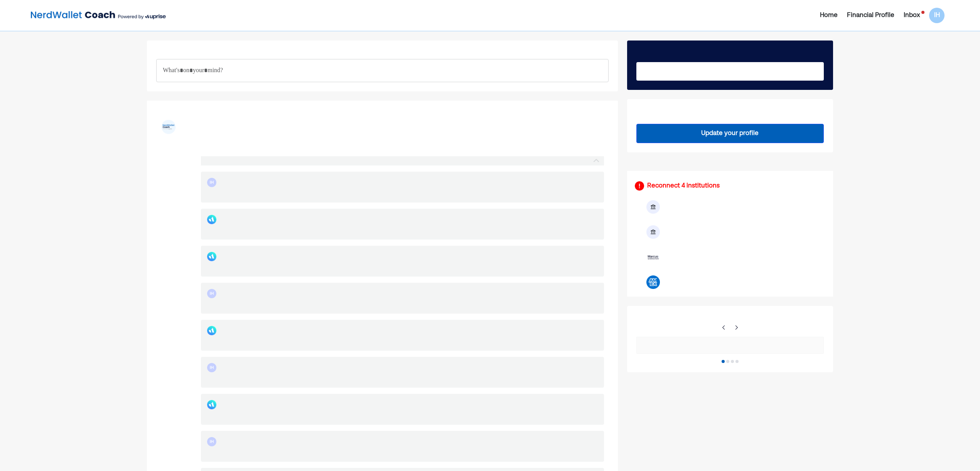 This screenshot has height=471, width=980. Describe the element at coordinates (829, 15) in the screenshot. I see `div: Home` at that location.